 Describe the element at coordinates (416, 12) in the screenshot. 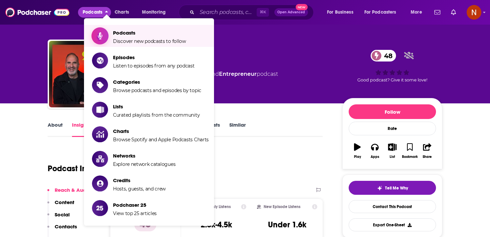

I see `span: More` at that location.